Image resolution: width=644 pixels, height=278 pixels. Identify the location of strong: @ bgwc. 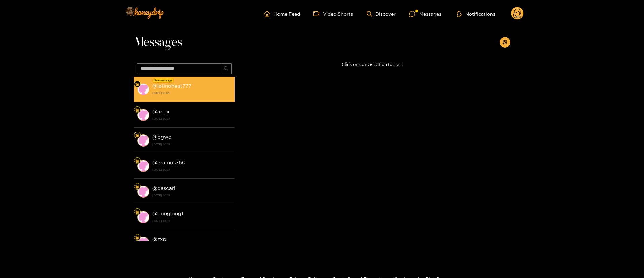
(162, 137).